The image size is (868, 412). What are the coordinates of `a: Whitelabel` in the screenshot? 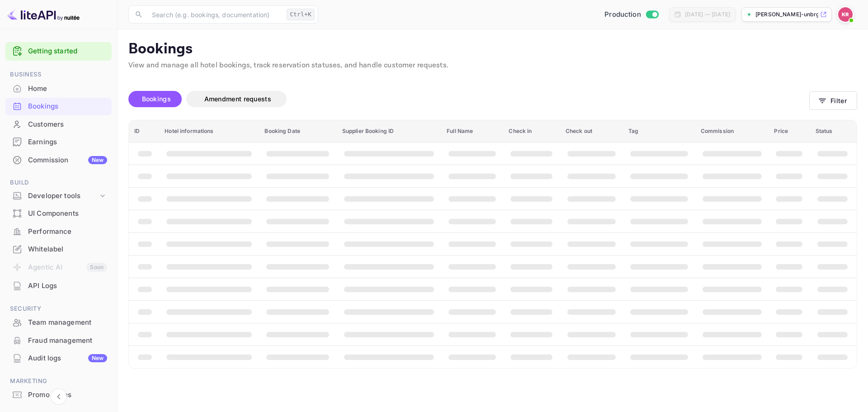 It's located at (58, 249).